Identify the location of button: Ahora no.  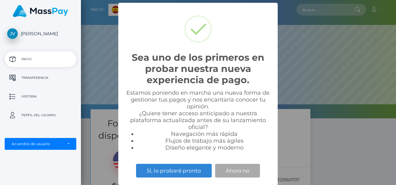
(238, 171).